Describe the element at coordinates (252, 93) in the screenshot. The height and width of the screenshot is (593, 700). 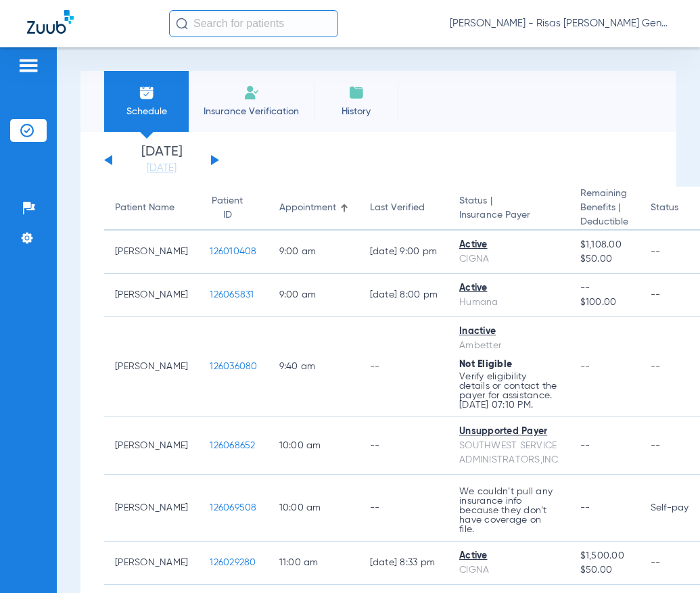
I see `img: Manual Insurance Verification` at that location.